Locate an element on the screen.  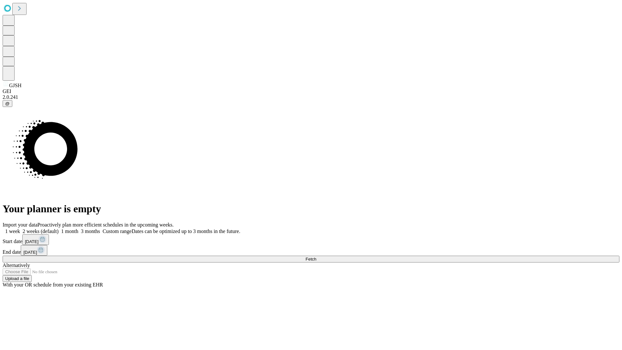
span: With your OR schedule from your existing EHR is located at coordinates (53, 285).